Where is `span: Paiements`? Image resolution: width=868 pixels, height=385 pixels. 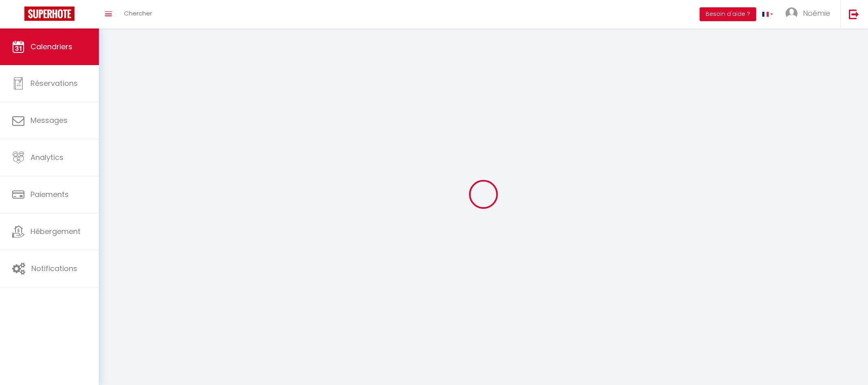
span: Paiements is located at coordinates (49, 194).